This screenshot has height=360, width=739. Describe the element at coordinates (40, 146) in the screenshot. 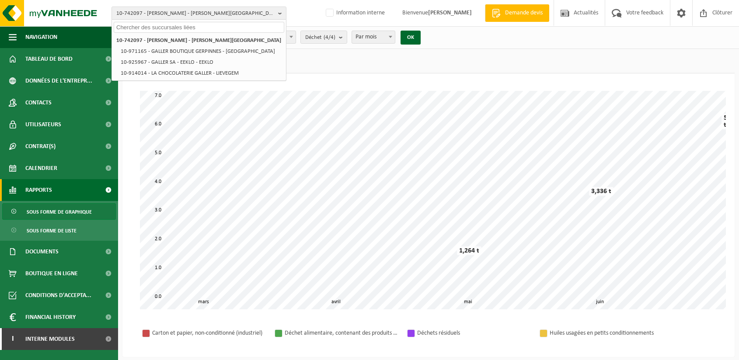

I see `span: Contrat(s)` at that location.